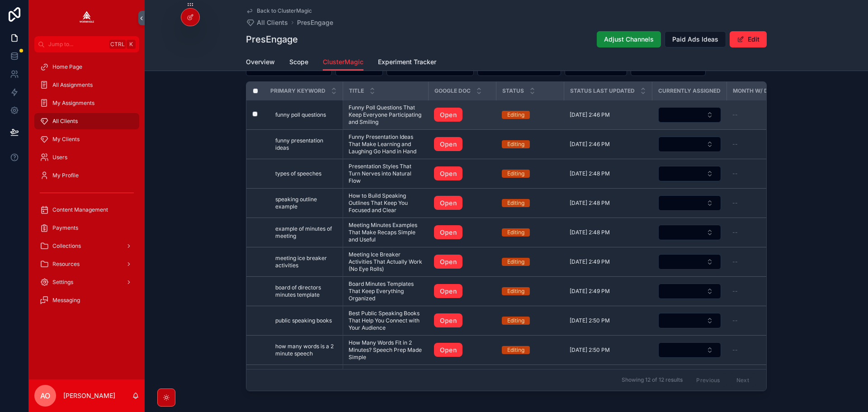 This screenshot has height=412, width=868. I want to click on a: meeting ice breaker activities, so click(306, 262).